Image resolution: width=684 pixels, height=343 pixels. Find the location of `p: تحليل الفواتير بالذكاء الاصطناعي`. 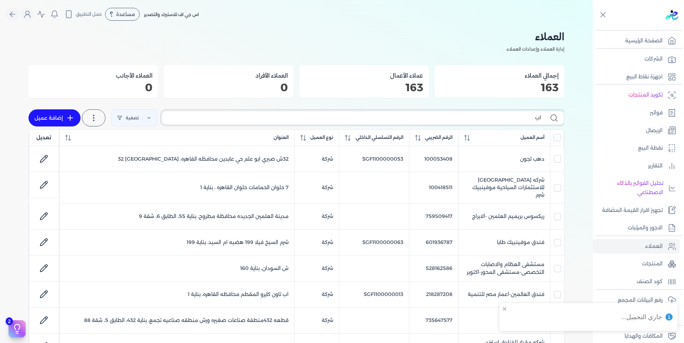

p: تحليل الفواتير بالذكاء الاصطناعي is located at coordinates (630, 188).